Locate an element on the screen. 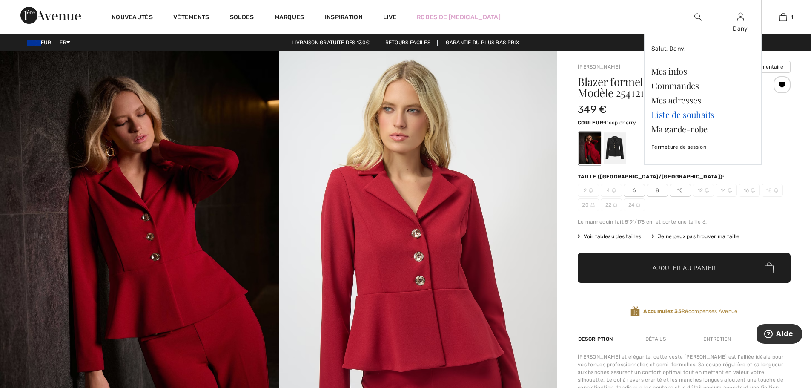 The width and height of the screenshot is (811, 388). span: 20 is located at coordinates (588, 205).